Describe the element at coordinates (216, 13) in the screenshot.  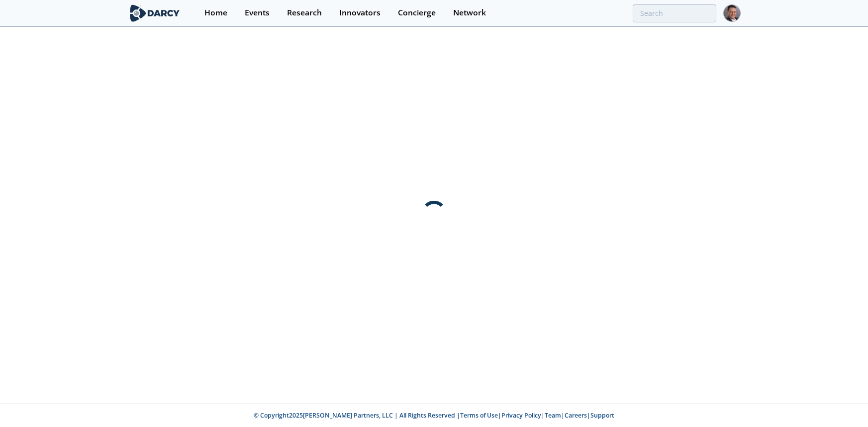
I see `div: Home` at that location.